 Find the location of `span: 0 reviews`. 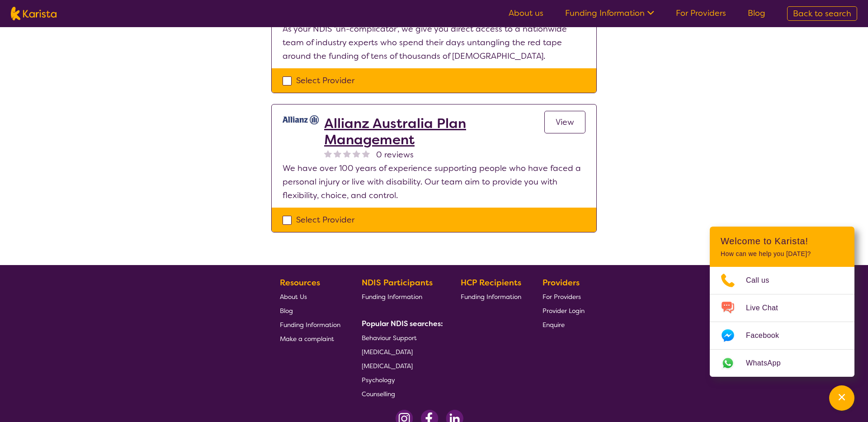

span: 0 reviews is located at coordinates (394, 155).